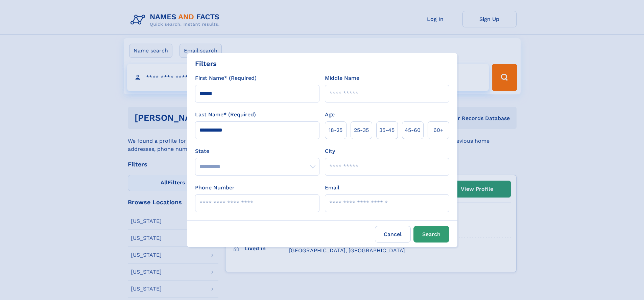  What do you see at coordinates (225, 115) in the screenshot?
I see `label: Last Name* (Required)` at bounding box center [225, 115].